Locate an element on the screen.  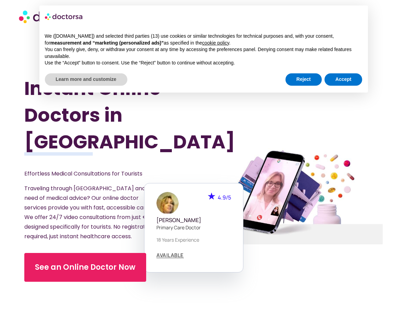
a: See an Online Doctor Now is located at coordinates (85, 267).